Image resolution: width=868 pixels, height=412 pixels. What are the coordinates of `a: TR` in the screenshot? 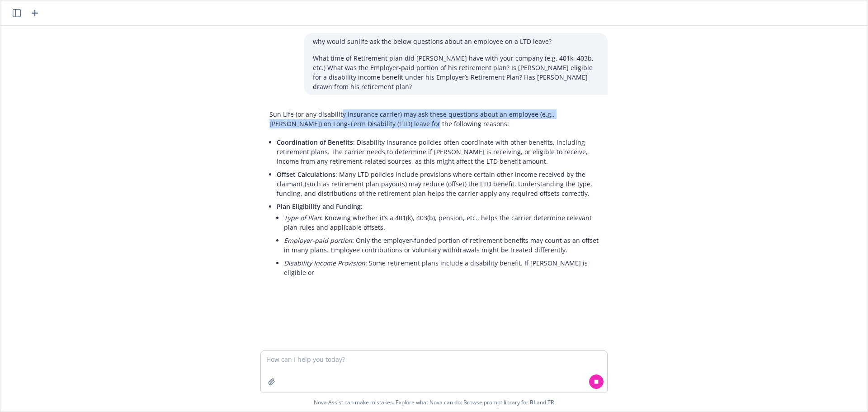 It's located at (551, 403).